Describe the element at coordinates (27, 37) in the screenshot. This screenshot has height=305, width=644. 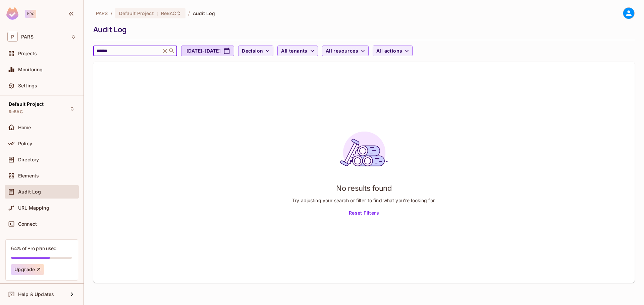
I see `span: Workspace: PARS` at that location.